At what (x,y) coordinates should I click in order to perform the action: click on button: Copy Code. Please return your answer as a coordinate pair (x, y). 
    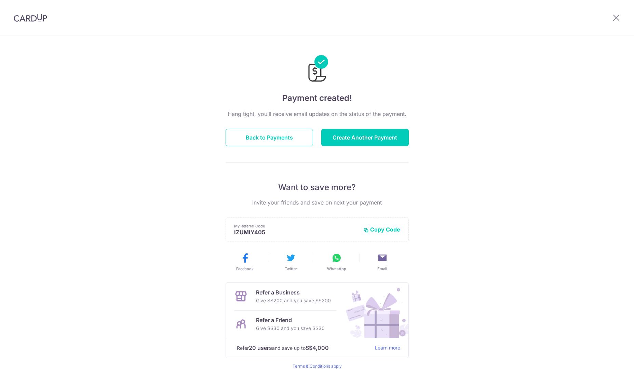
    Looking at the image, I should click on (382, 229).